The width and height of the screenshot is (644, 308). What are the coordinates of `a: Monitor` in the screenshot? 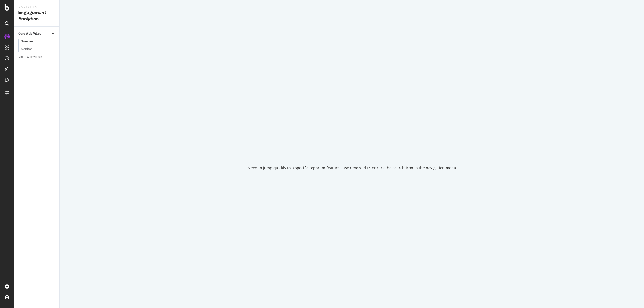 It's located at (38, 49).